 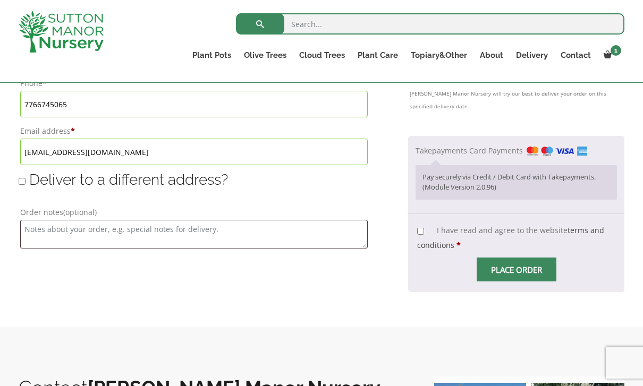 What do you see at coordinates (129, 180) in the screenshot?
I see `span: Deliver to a different address?` at bounding box center [129, 180].